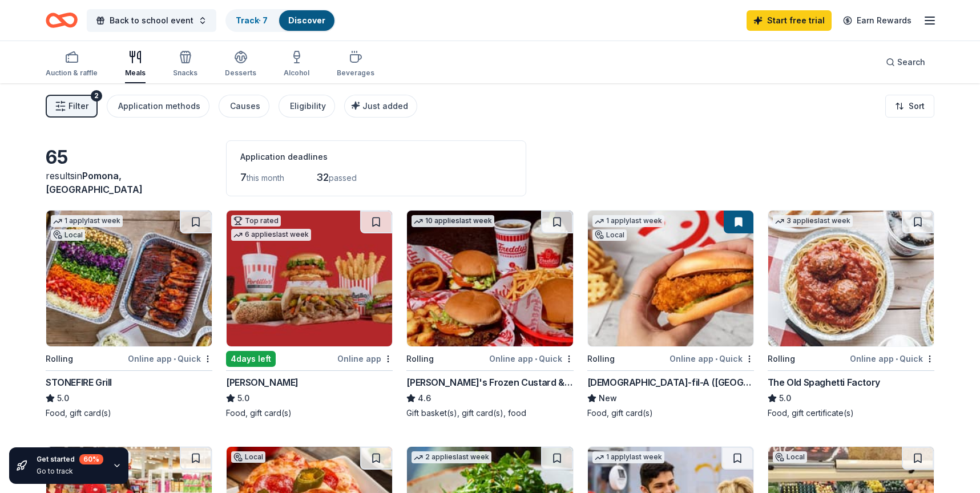 This screenshot has height=493, width=980. I want to click on button: Alcohol, so click(296, 64).